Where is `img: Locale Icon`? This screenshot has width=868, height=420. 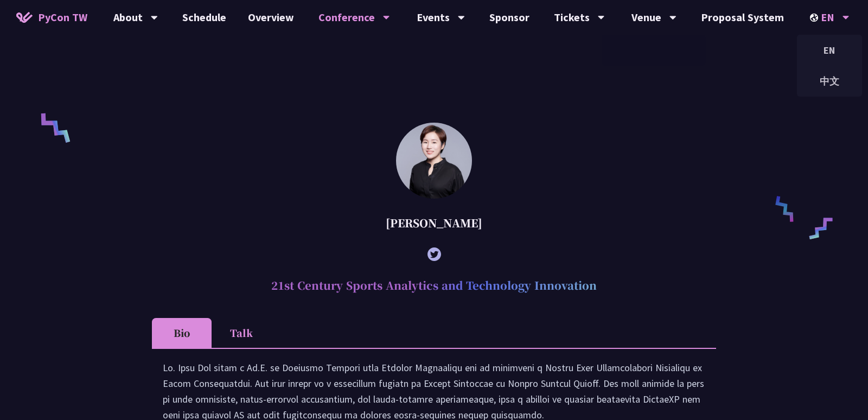 img: Locale Icon is located at coordinates (816, 18).